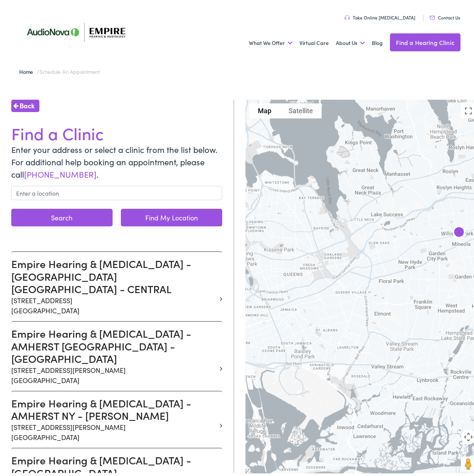 This screenshot has width=474, height=476. Describe the element at coordinates (62, 215) in the screenshot. I see `button: Search` at that location.